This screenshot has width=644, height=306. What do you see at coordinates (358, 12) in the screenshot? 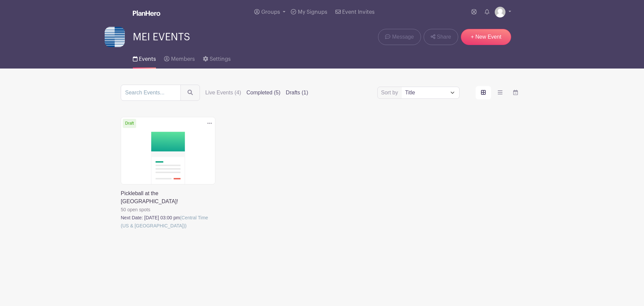
I see `span: Event Invites` at bounding box center [358, 12].